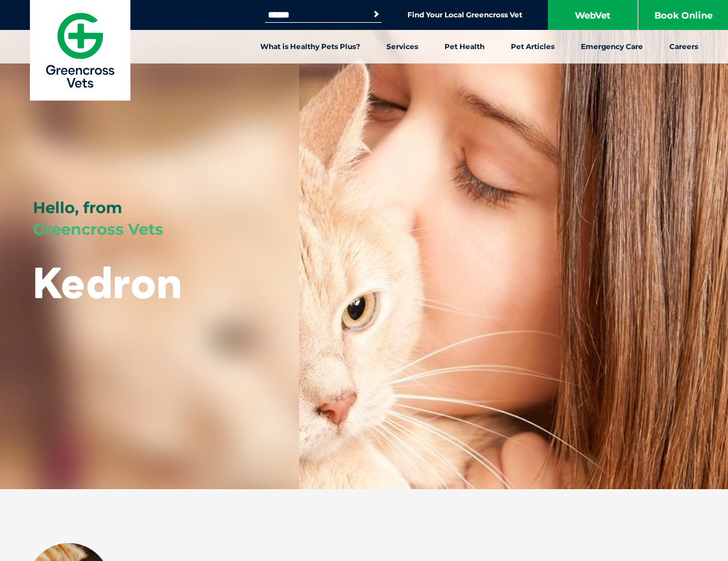 This screenshot has width=728, height=561. What do you see at coordinates (98, 229) in the screenshot?
I see `span: Greencross Vets` at bounding box center [98, 229].